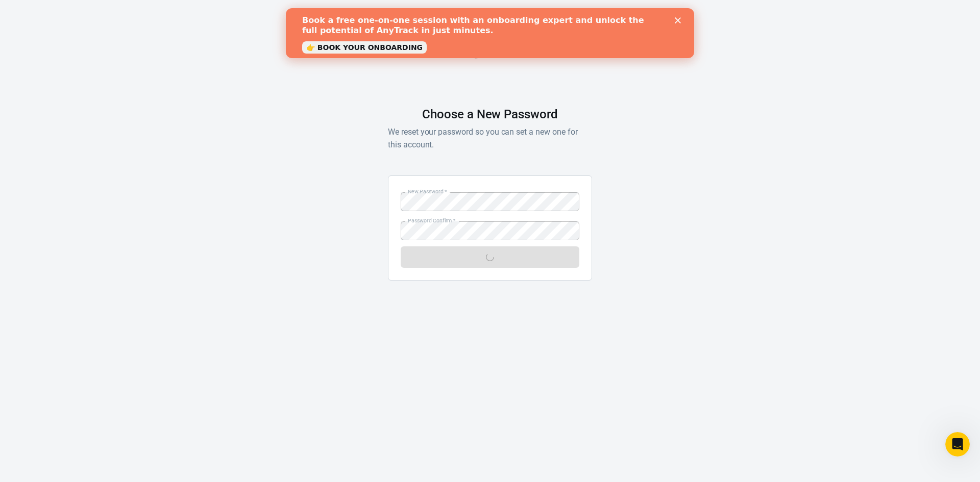 The image size is (980, 482). What do you see at coordinates (427, 191) in the screenshot?
I see `label: New Password` at bounding box center [427, 191].